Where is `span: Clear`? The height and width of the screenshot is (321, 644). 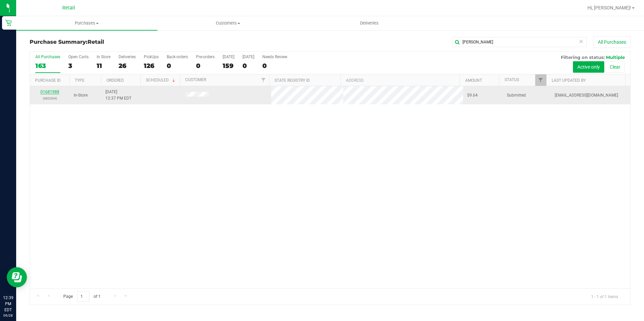 span: Clear is located at coordinates (581, 41).